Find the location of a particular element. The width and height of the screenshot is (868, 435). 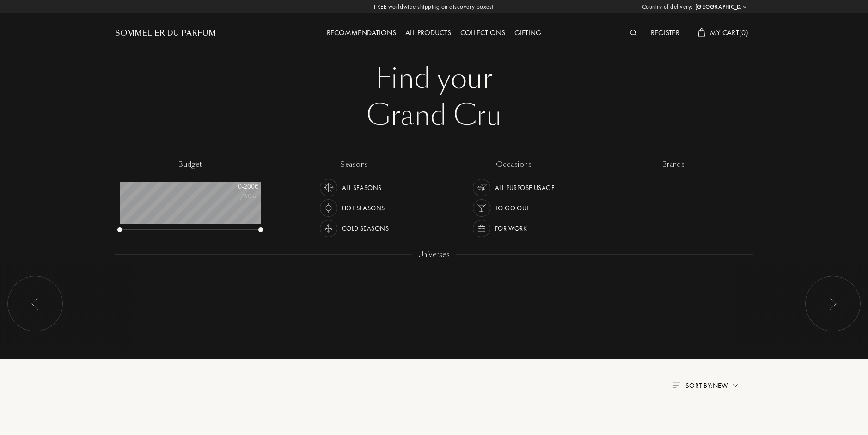

div: Register is located at coordinates (665, 33).